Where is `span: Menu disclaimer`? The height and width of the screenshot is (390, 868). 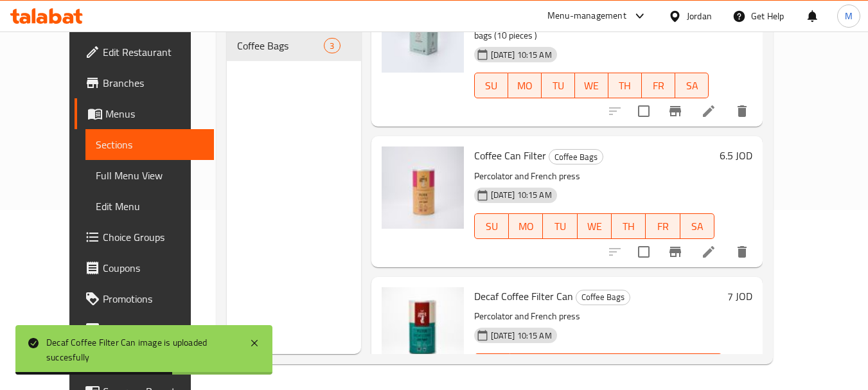
span: Menu disclaimer is located at coordinates (154, 330).